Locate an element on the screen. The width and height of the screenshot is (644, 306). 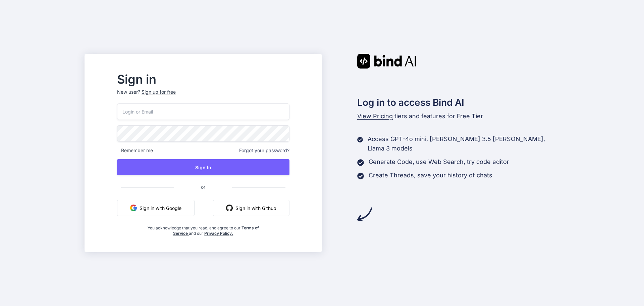
h2: Sign in is located at coordinates (203, 79).